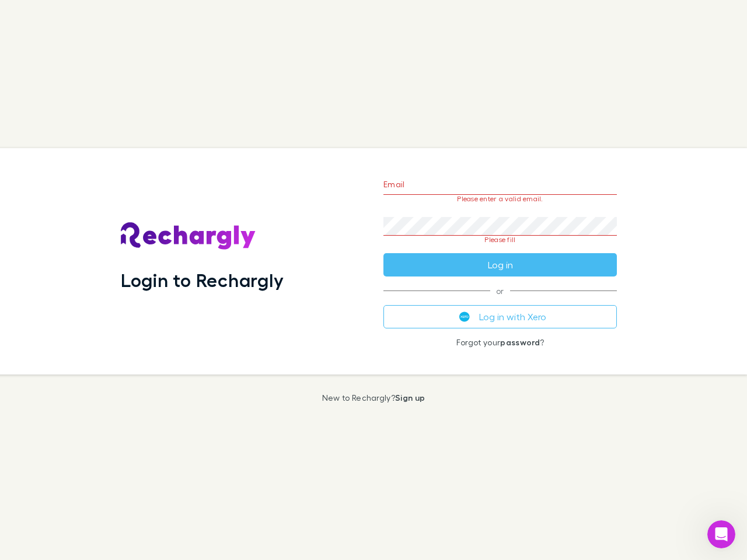 Image resolution: width=747 pixels, height=560 pixels. I want to click on img: Rechargly's Logo, so click(188, 237).